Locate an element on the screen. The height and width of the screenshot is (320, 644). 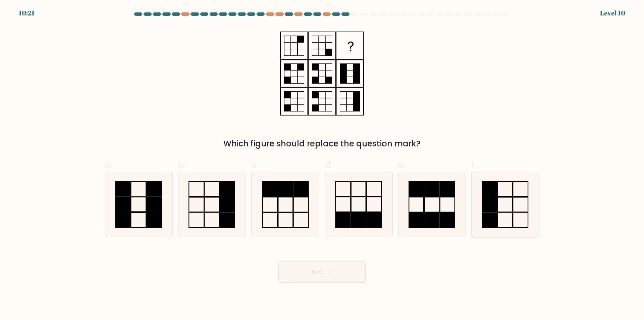
span: d. is located at coordinates (329, 164).